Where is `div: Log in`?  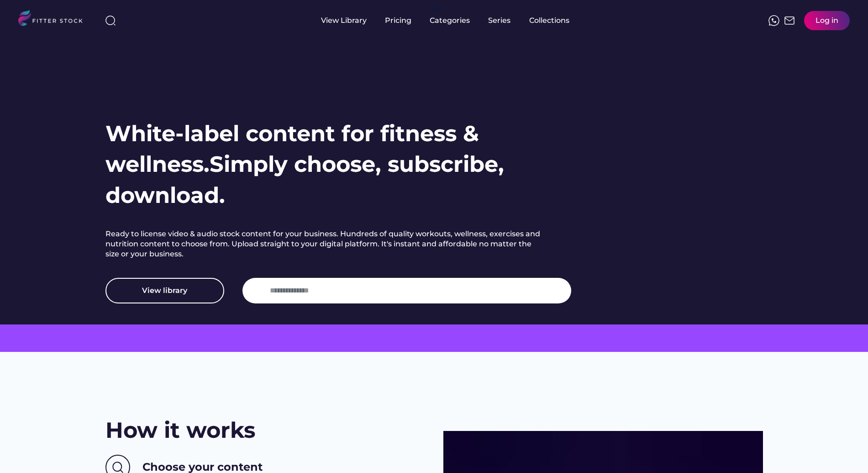
div: Log in is located at coordinates (827, 20).